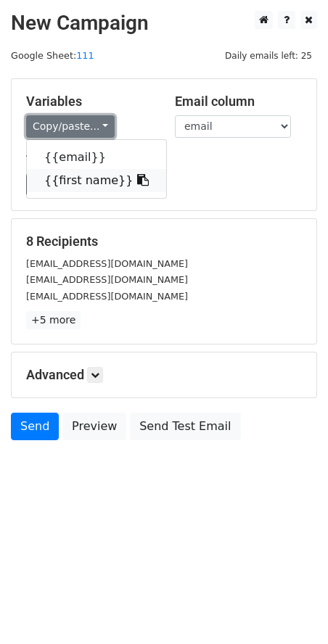  Describe the element at coordinates (164, 23) in the screenshot. I see `h2: New Campaign` at that location.